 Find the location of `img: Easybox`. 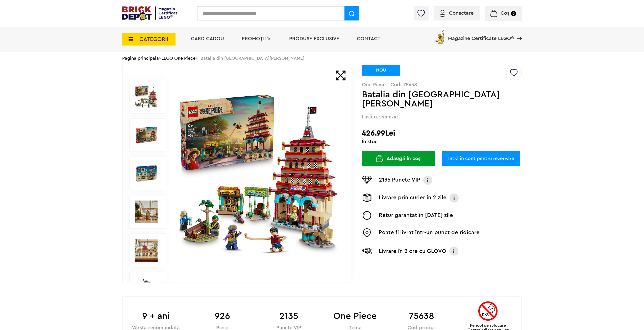

img: Easybox is located at coordinates (367, 233).